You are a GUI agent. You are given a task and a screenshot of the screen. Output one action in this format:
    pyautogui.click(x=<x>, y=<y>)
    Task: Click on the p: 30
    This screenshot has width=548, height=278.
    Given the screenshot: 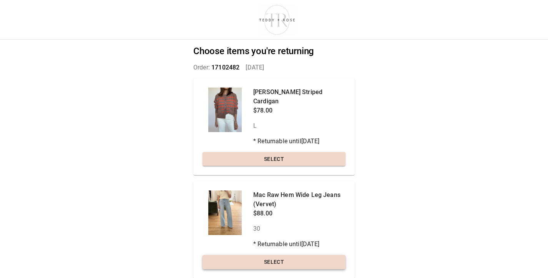 What is the action you would take?
    pyautogui.click(x=300, y=229)
    